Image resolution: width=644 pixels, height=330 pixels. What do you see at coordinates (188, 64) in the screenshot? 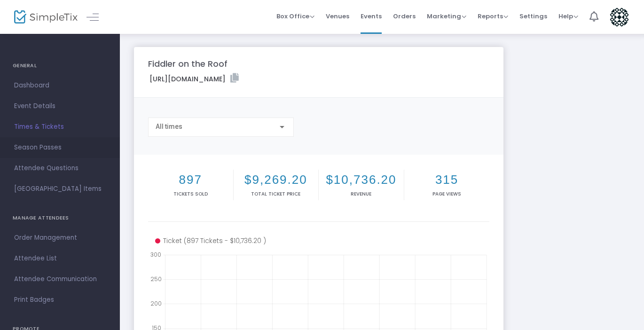
I see `m-panel-title: Fiddler on the Roof` at bounding box center [188, 64].